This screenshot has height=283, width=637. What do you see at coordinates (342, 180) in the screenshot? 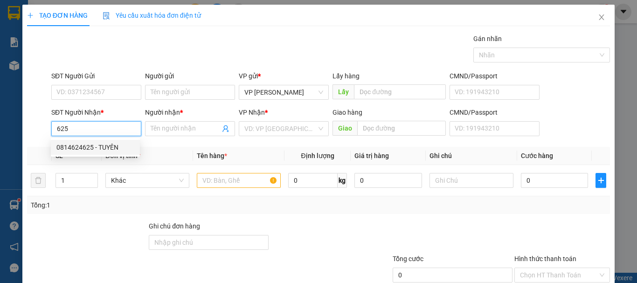
I see `span: kg` at bounding box center [342, 180].